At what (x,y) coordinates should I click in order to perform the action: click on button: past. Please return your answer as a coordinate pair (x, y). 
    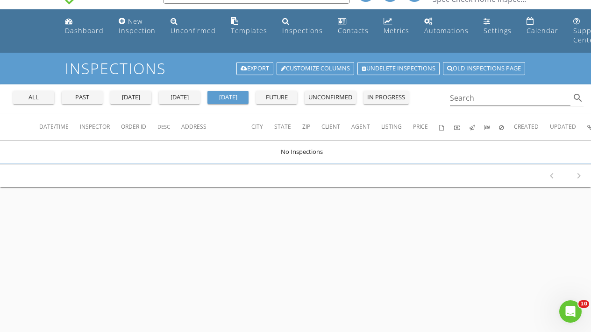
    Looking at the image, I should click on (82, 98).